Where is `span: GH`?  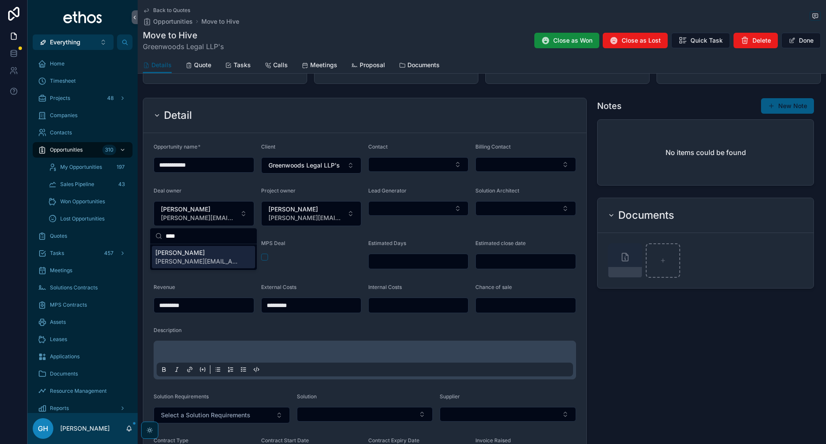
span: GH is located at coordinates (43, 428).